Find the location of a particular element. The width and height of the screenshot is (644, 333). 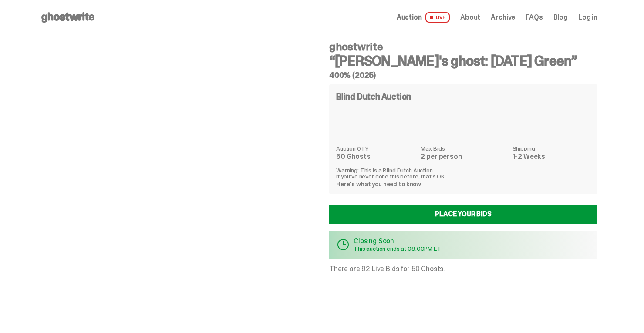

p: There are 92 Live Bids for 50 Ghosts. is located at coordinates (464, 269).